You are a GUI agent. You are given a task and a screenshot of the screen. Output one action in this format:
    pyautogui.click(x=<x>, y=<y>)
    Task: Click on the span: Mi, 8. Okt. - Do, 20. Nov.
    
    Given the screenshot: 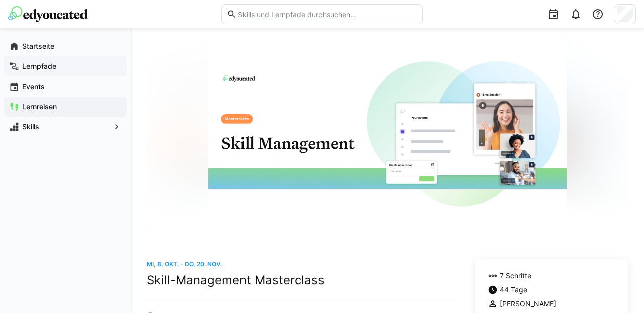 What is the action you would take?
    pyautogui.click(x=184, y=263)
    